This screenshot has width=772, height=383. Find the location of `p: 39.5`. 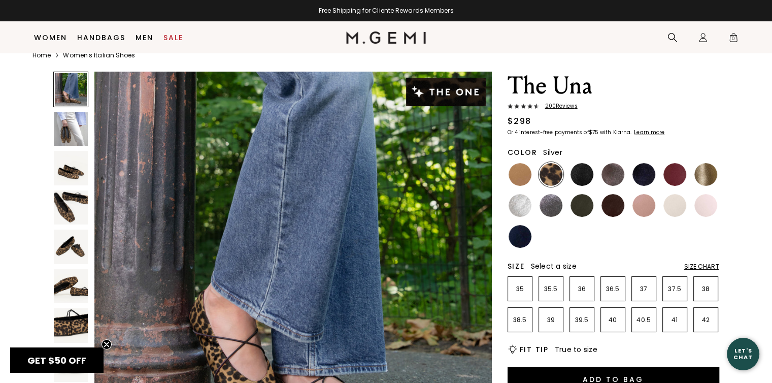

p: 39.5 is located at coordinates (582, 320).